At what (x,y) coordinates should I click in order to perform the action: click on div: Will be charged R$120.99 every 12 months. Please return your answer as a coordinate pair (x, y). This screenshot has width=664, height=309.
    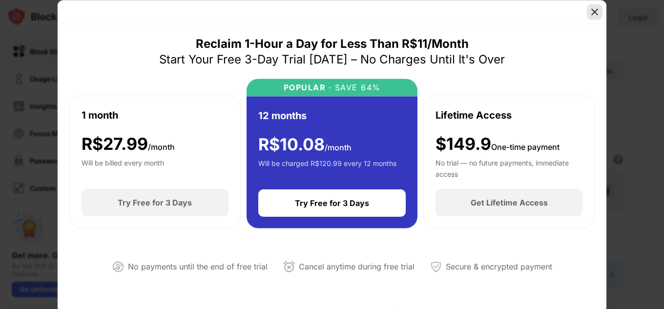
    Looking at the image, I should click on (327, 168).